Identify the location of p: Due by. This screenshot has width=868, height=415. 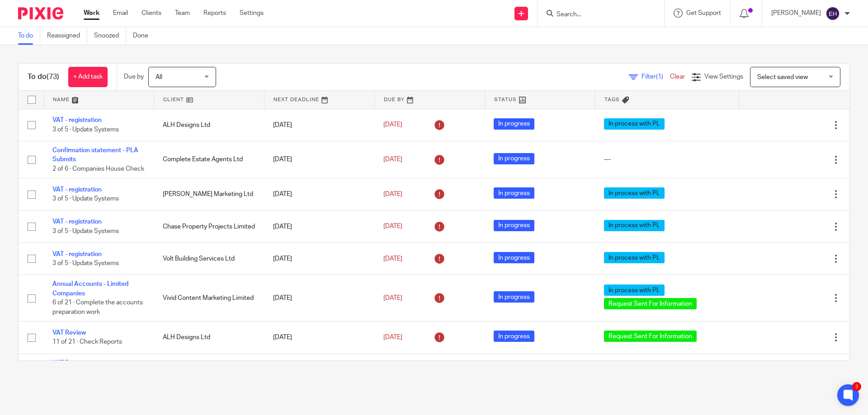
(134, 77).